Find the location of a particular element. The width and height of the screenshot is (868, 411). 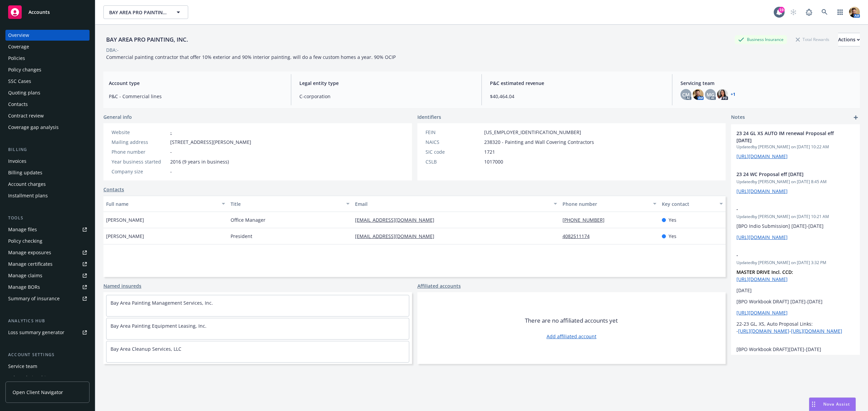

button: Phone number is located at coordinates (610, 204).